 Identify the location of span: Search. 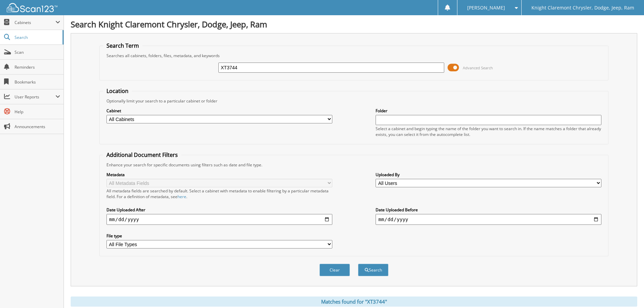
(37, 37).